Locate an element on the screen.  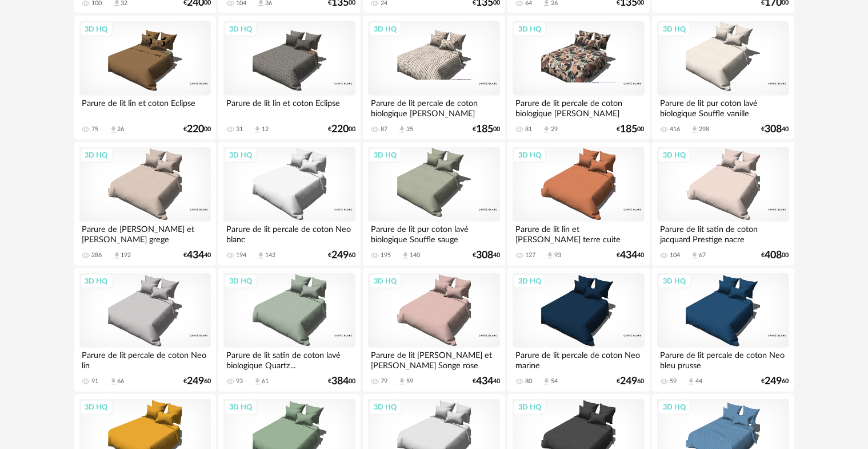
div: Parure de lit percale de coton Neo marine is located at coordinates (579, 359).